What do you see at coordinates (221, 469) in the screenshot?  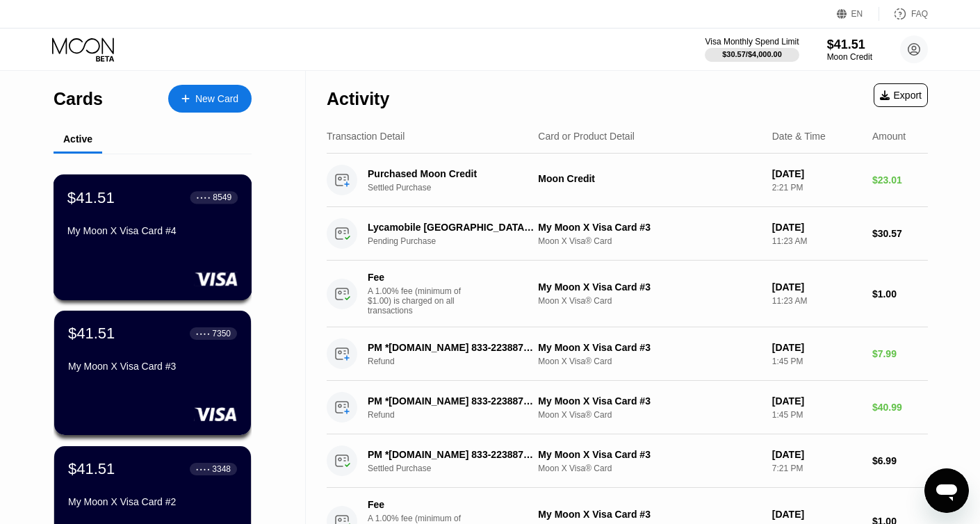 I see `div: 3348` at bounding box center [221, 469].